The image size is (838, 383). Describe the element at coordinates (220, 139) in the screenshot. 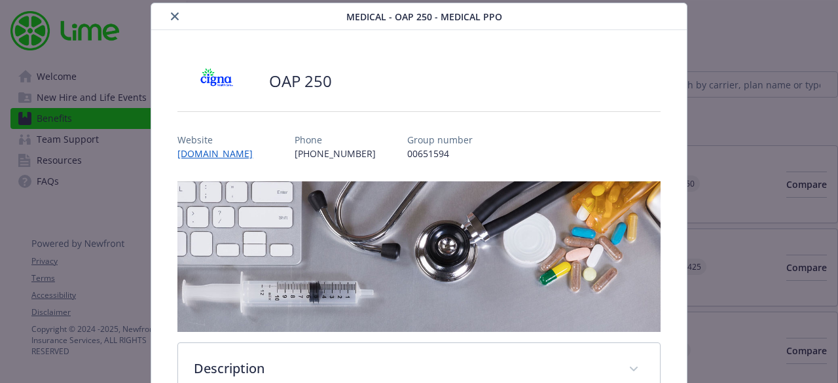

I see `p: Website` at that location.